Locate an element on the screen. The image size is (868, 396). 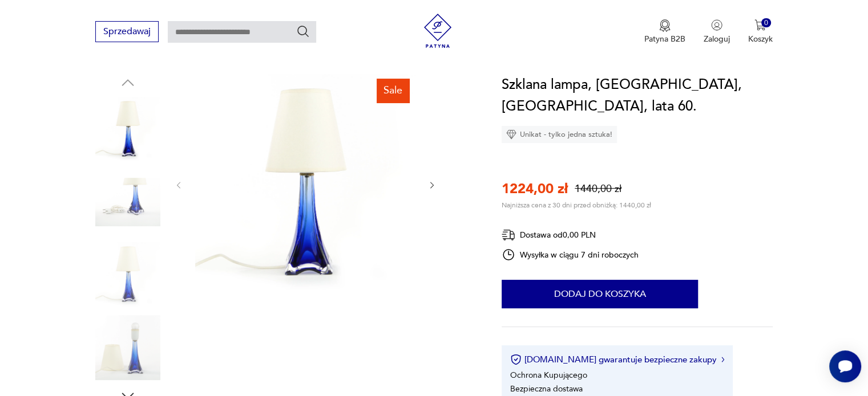
p: Patyna B2B is located at coordinates (665, 39).